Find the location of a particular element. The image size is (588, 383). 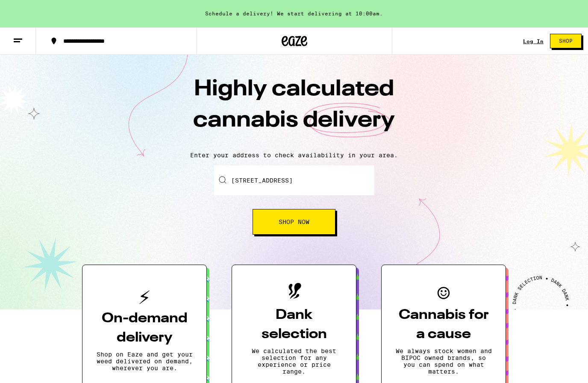

p: We always stock women and BIPOC owned brands, so you can spend on what matters. is located at coordinates (443, 361).